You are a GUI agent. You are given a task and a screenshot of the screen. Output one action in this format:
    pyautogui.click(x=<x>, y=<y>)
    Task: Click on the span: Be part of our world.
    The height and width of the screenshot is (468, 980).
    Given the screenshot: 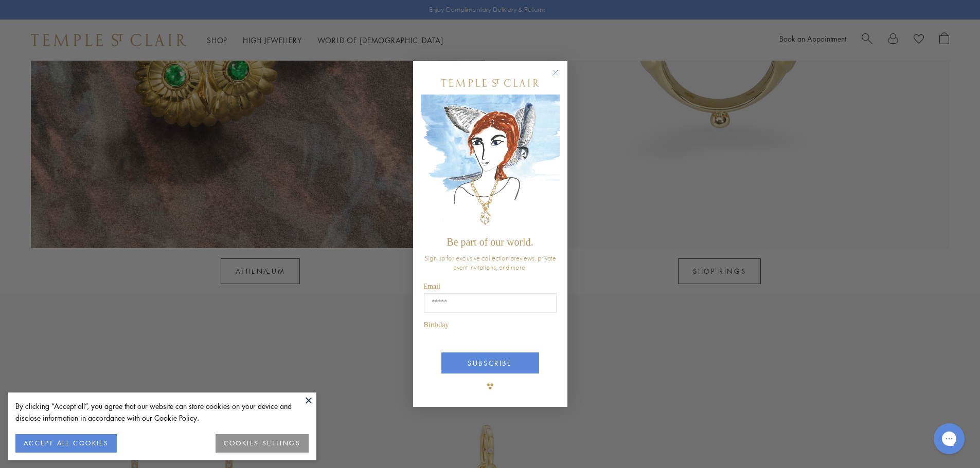 What is the action you would take?
    pyautogui.click(x=490, y=242)
    